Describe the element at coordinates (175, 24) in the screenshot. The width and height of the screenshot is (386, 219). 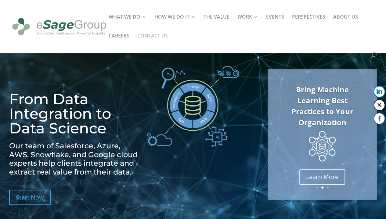
I see `a: HOW WE DO IT` at that location.